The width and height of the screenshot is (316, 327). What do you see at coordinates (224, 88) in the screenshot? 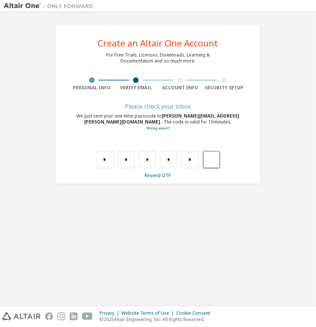
I see `div: Security Setup` at bounding box center [224, 88].